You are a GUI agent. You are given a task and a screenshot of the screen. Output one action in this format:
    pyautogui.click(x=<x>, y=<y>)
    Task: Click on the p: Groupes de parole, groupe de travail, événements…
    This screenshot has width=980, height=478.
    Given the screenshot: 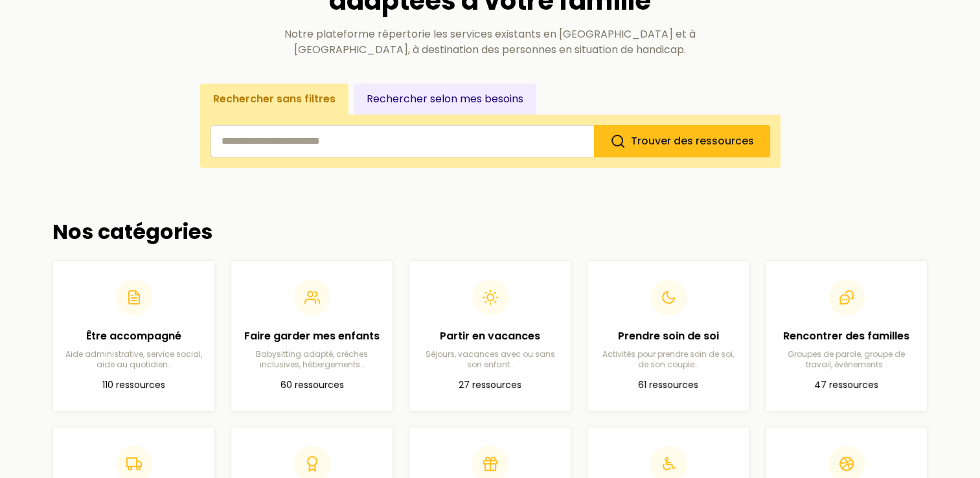 What is the action you would take?
    pyautogui.click(x=846, y=359)
    